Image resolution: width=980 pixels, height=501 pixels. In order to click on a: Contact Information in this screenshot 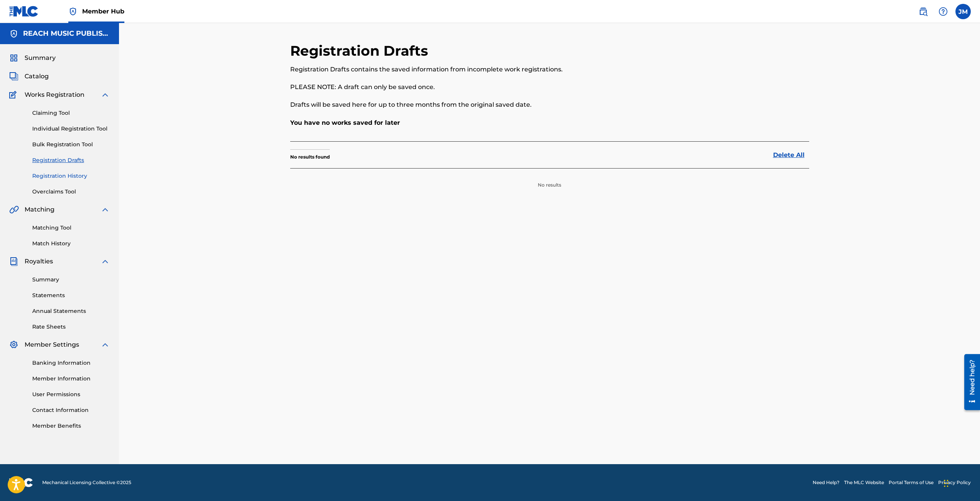, I will do `click(71, 410)`.